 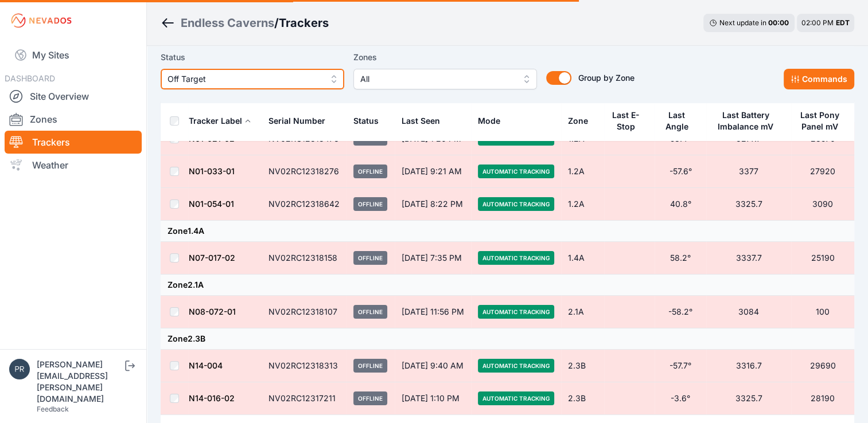 I want to click on span: All, so click(x=437, y=80).